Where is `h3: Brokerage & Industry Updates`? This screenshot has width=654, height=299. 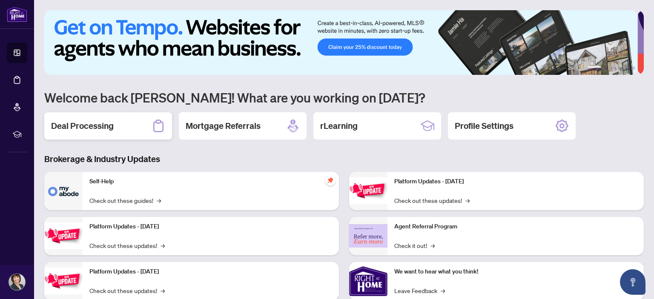 h3: Brokerage & Industry Updates is located at coordinates (344, 159).